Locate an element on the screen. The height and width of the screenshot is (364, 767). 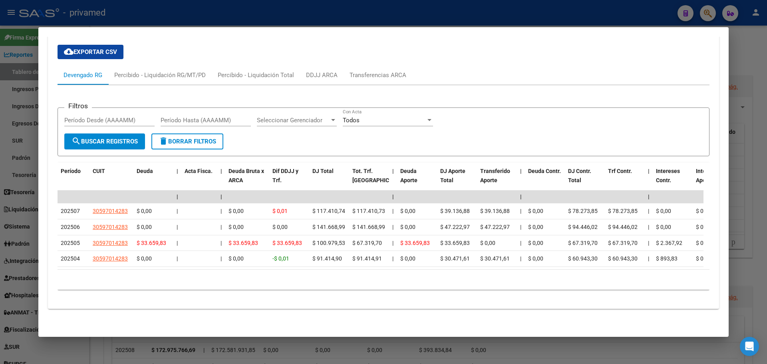
datatable-header-cell: Transferido Aporte is located at coordinates (497, 180).